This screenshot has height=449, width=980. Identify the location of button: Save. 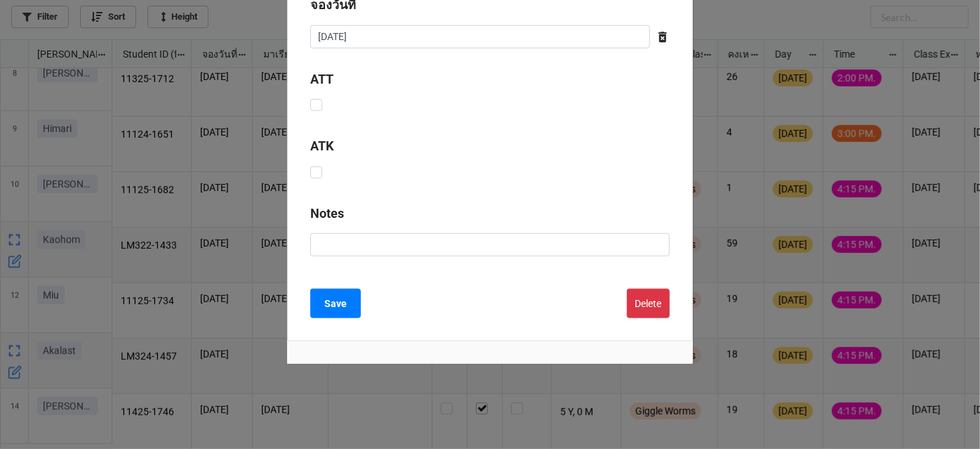
(335, 303).